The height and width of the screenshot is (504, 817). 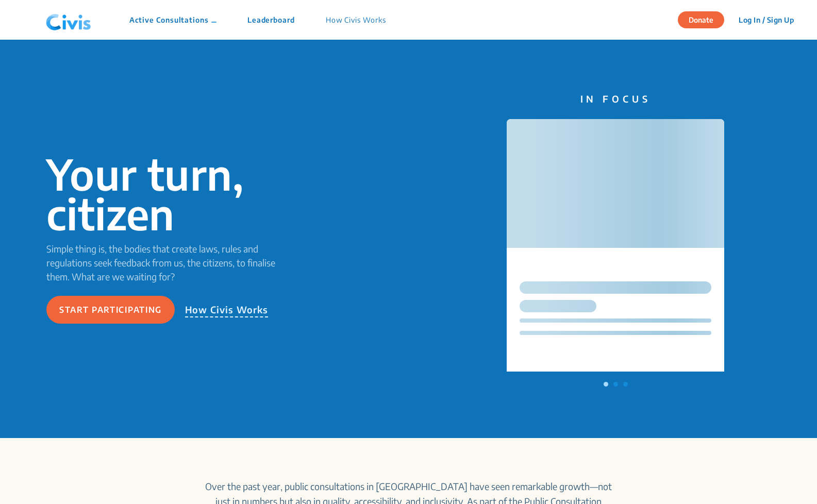 What do you see at coordinates (616, 99) in the screenshot?
I see `p: IN FOCUS` at bounding box center [616, 99].